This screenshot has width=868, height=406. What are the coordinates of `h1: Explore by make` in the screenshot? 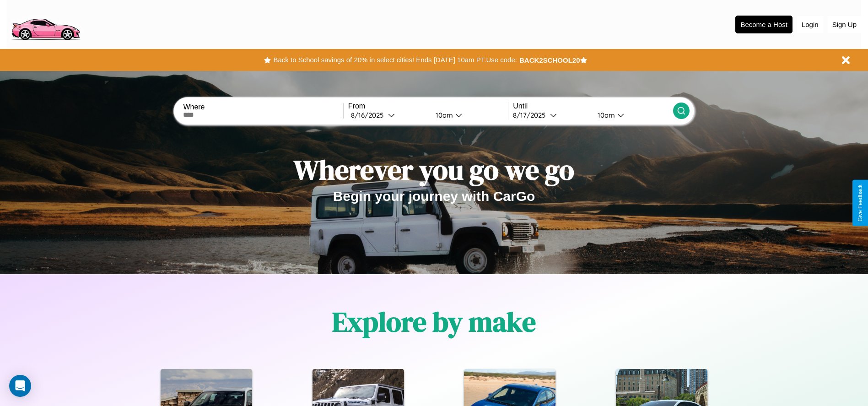 It's located at (434, 322).